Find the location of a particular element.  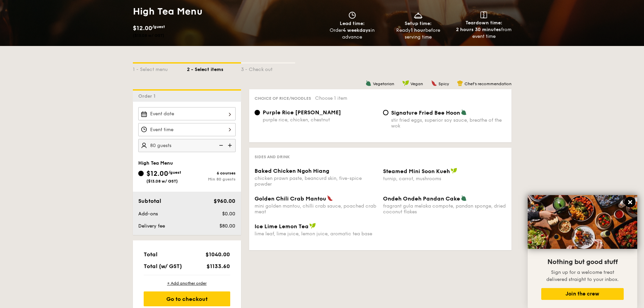

img: icon-chef-hat.a58ddaea.svg is located at coordinates (460, 83).